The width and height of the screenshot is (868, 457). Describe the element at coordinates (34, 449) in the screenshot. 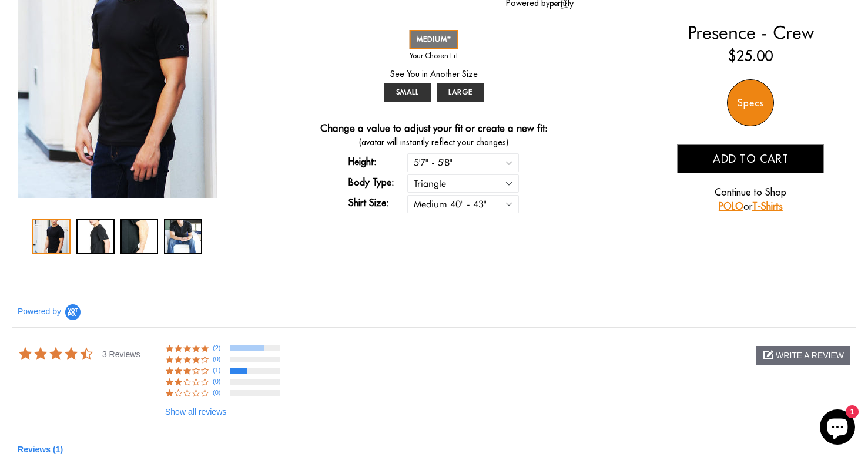

I see `span: Reviews` at that location.